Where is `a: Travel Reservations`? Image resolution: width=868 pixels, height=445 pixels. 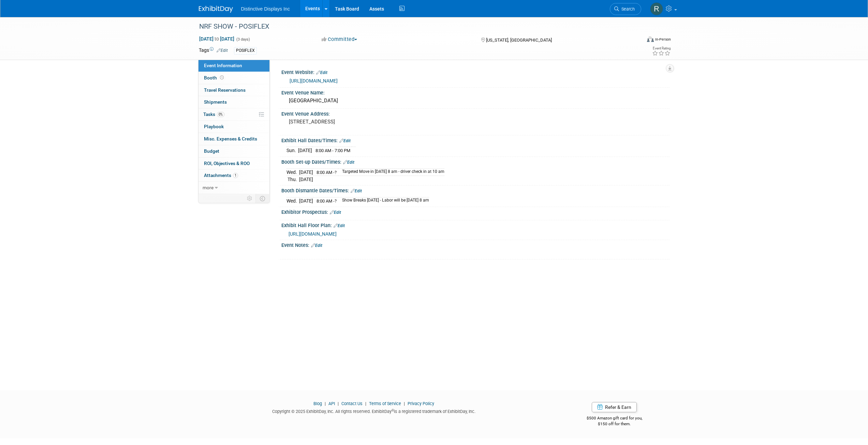
a: Travel Reservations is located at coordinates (234, 90).